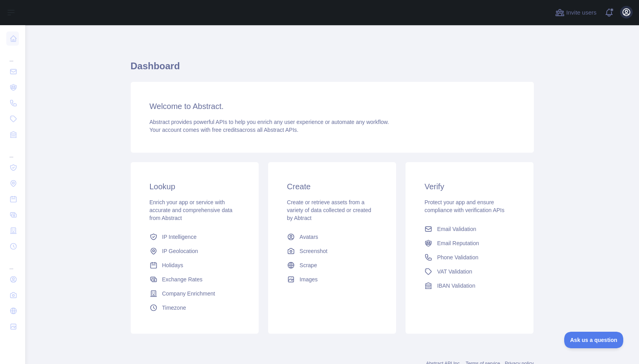  What do you see at coordinates (332, 280) in the screenshot?
I see `a: Images` at bounding box center [332, 280].